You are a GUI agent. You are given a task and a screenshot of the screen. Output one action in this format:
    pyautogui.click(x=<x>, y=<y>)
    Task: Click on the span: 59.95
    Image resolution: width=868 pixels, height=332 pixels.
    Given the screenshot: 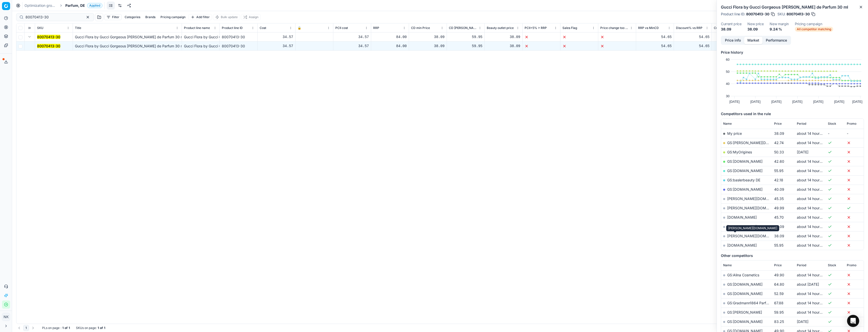 What is the action you would take?
    pyautogui.click(x=779, y=313)
    